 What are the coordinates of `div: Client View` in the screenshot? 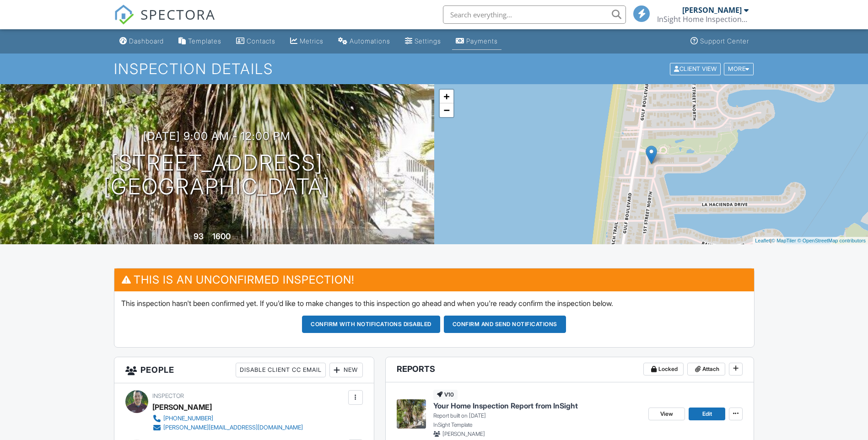 It's located at (695, 69).